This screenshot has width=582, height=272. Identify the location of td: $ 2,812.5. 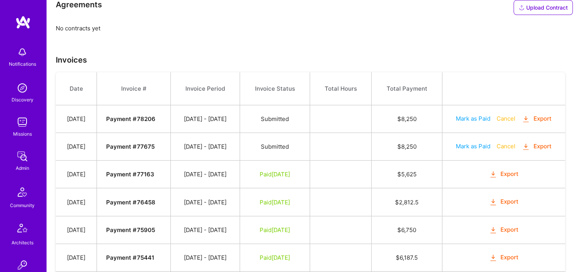
(407, 202).